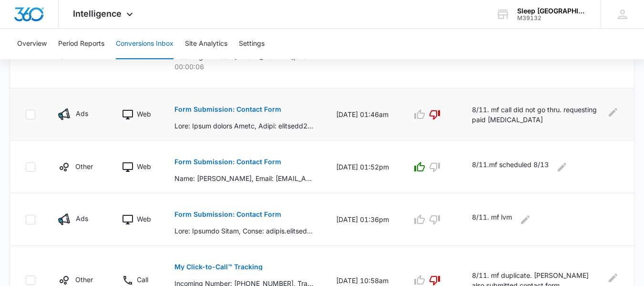 The width and height of the screenshot is (644, 286). What do you see at coordinates (144, 44) in the screenshot?
I see `button: Conversions Inbox` at bounding box center [144, 44].